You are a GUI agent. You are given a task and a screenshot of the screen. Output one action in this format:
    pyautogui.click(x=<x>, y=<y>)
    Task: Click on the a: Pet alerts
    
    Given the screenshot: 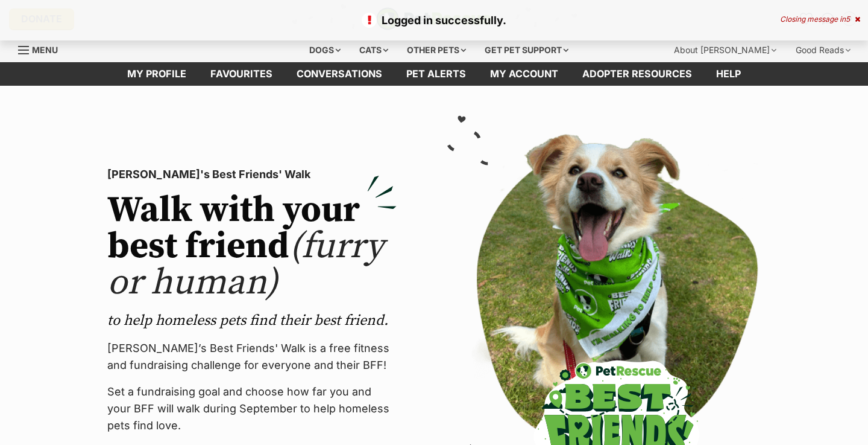 What is the action you would take?
    pyautogui.click(x=436, y=74)
    